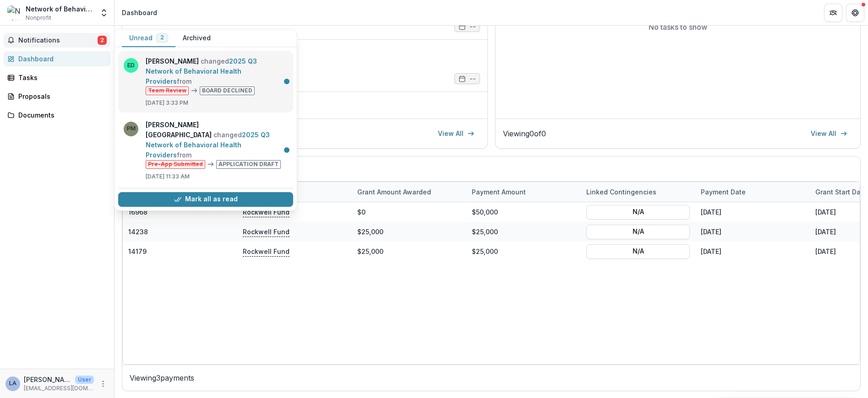 Image resolution: width=868 pixels, height=398 pixels. Describe the element at coordinates (57, 40) in the screenshot. I see `button: Notifications2` at that location.